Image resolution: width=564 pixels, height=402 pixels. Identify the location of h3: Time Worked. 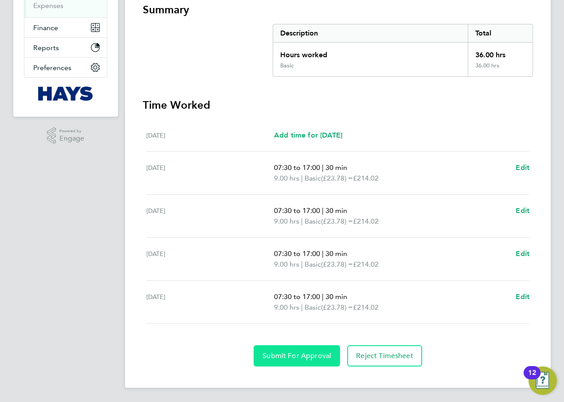
(338, 105).